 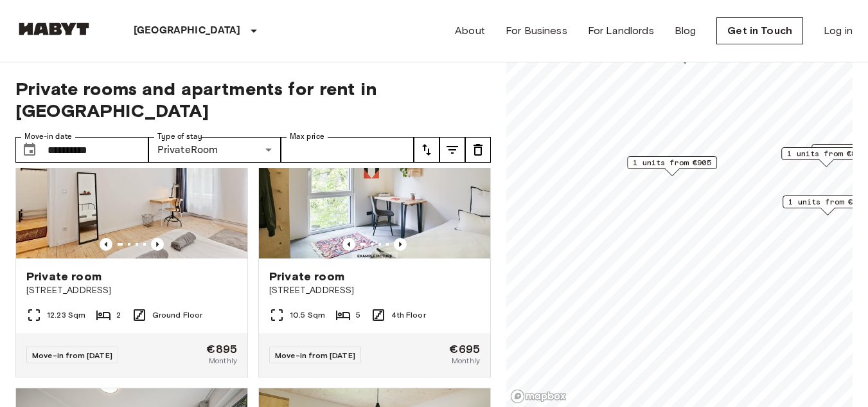 What do you see at coordinates (119, 315) in the screenshot?
I see `span: 2` at bounding box center [119, 315].